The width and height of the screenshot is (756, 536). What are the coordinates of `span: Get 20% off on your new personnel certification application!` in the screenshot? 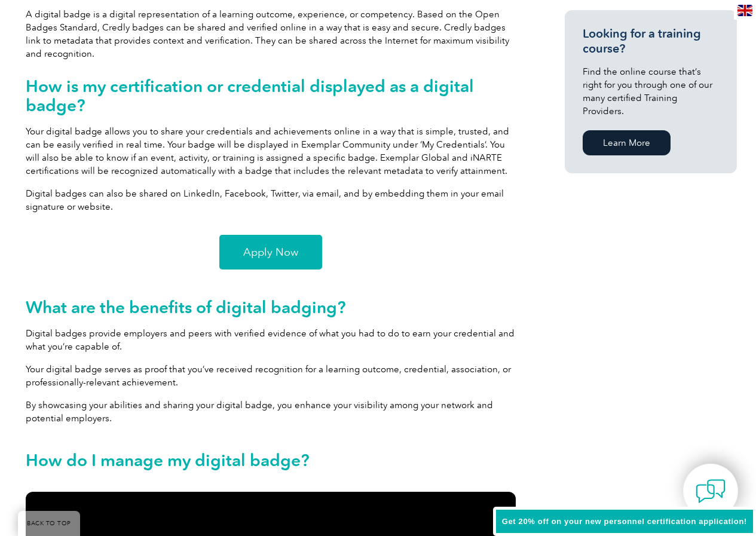 It's located at (625, 521).